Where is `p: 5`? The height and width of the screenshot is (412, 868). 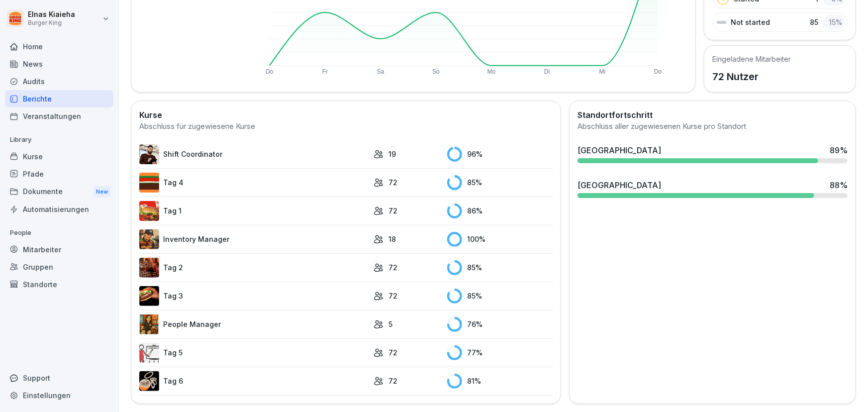 p: 5 is located at coordinates (391, 324).